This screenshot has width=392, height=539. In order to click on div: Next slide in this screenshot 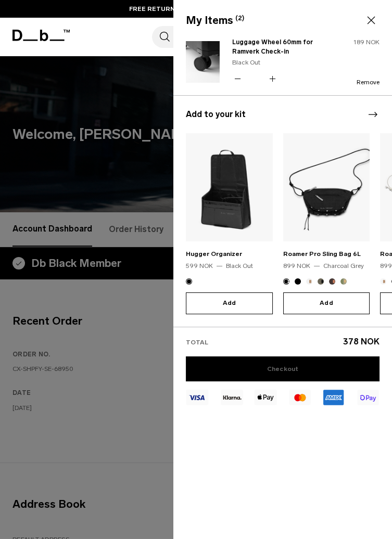, I will do `click(372, 114)`.